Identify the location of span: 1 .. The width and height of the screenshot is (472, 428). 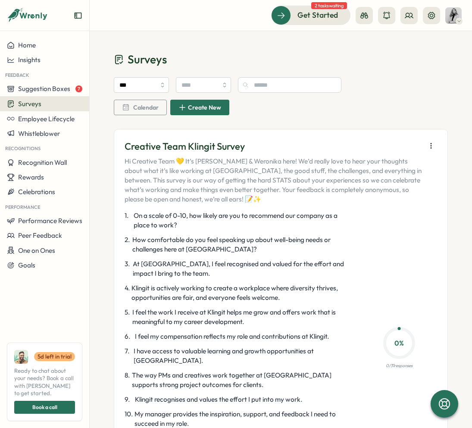
(128, 220).